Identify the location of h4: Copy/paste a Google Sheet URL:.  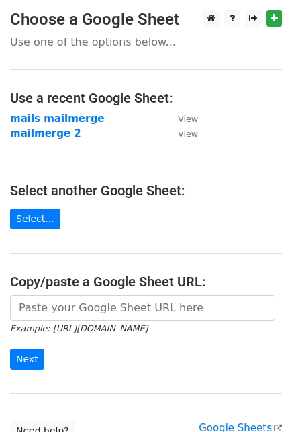
(146, 282).